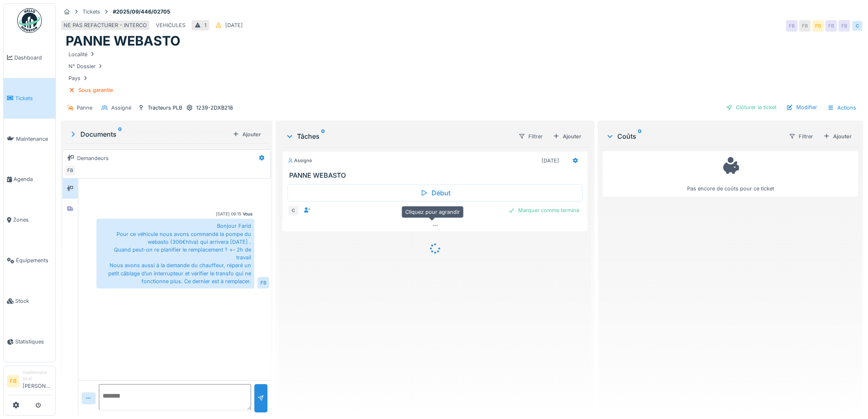 This screenshot has height=419, width=868. What do you see at coordinates (802, 107) in the screenshot?
I see `div: Modifier` at bounding box center [802, 107].